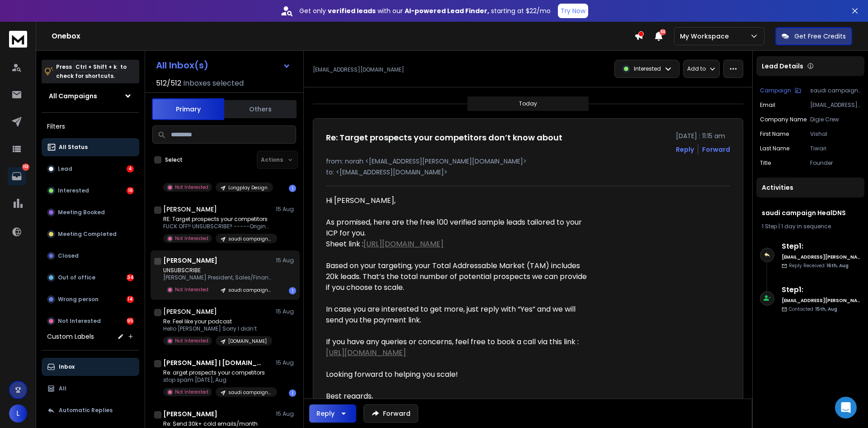 This screenshot has width=868, height=428. I want to click on p: Vishal, so click(836, 134).